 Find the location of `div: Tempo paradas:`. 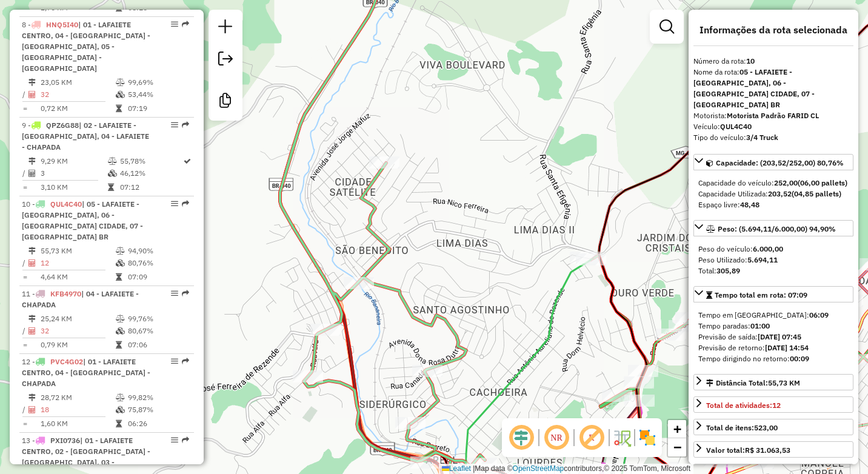

div: Tempo paradas: is located at coordinates (773, 326).